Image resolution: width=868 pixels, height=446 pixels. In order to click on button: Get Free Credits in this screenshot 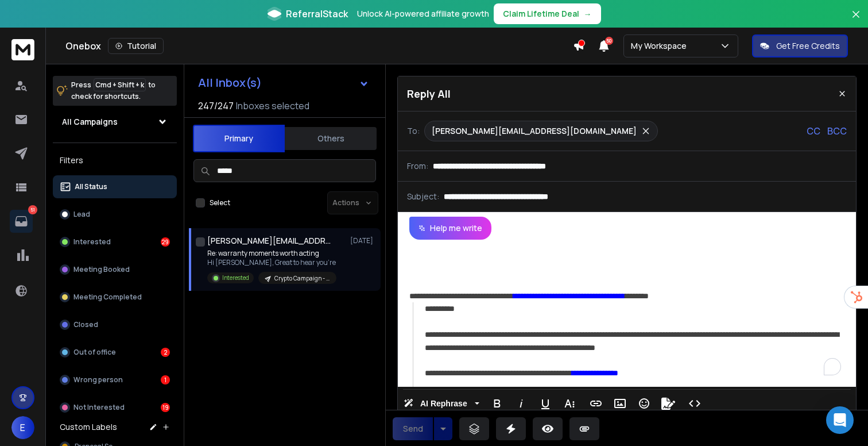, I will do `click(800, 46)`.